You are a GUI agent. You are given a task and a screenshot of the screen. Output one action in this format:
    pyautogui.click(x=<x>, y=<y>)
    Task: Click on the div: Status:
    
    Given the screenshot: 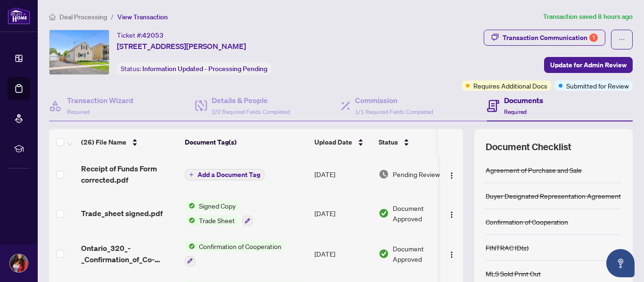 What is the action you would take?
    pyautogui.click(x=194, y=68)
    